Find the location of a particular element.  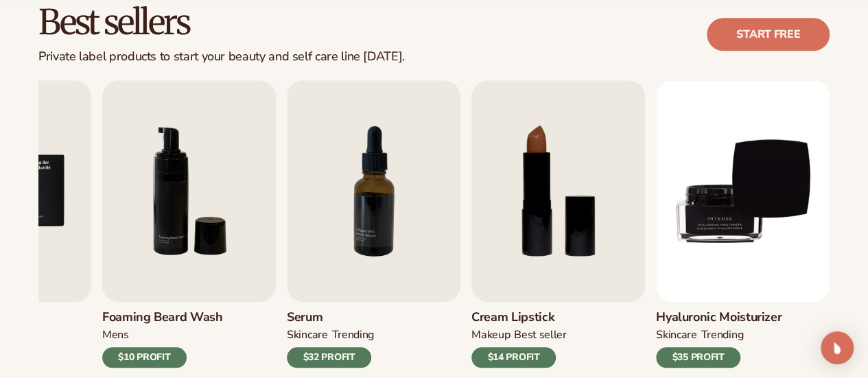

div: mens is located at coordinates (116, 335).